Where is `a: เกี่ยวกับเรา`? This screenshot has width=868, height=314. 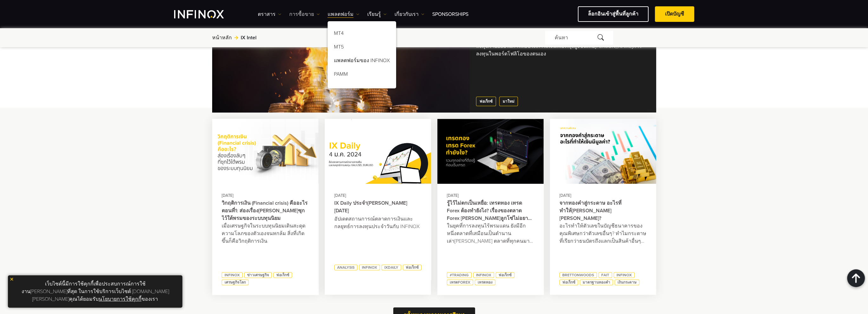 a: เกี่ยวกับเรา is located at coordinates (409, 14).